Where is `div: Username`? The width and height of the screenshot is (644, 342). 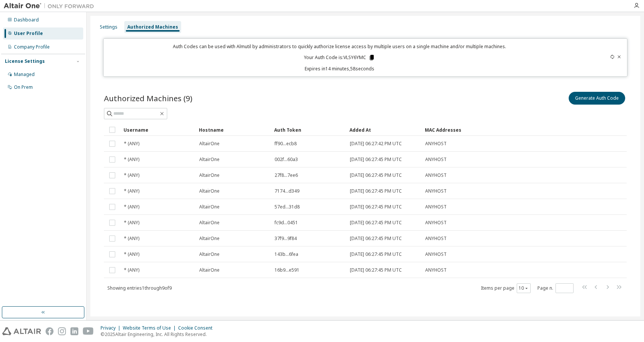 div: Username is located at coordinates (158, 130).